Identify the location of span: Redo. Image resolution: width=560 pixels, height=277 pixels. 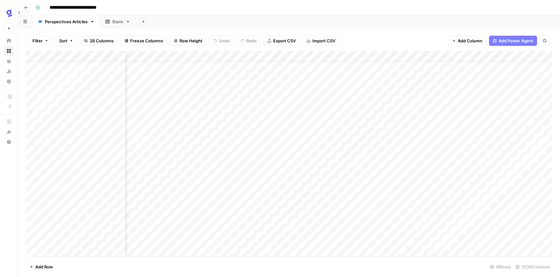
(251, 41).